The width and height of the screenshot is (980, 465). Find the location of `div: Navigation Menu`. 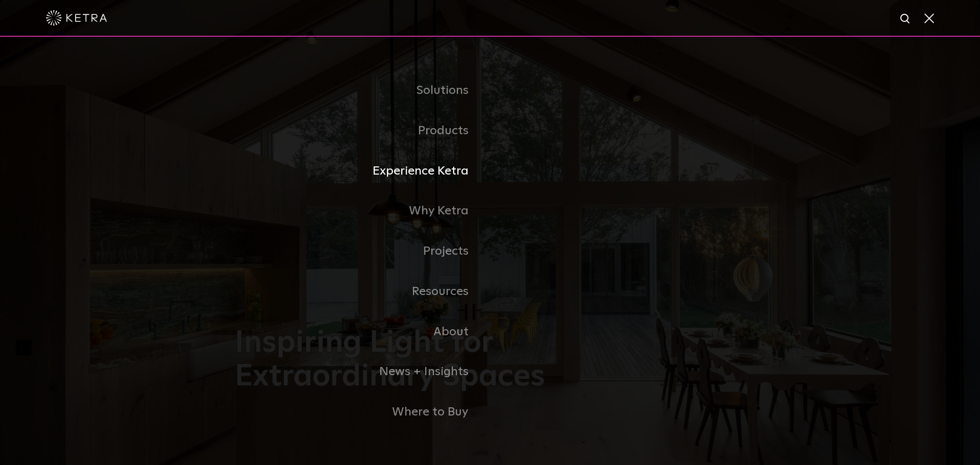

div: Navigation Menu is located at coordinates (490, 251).